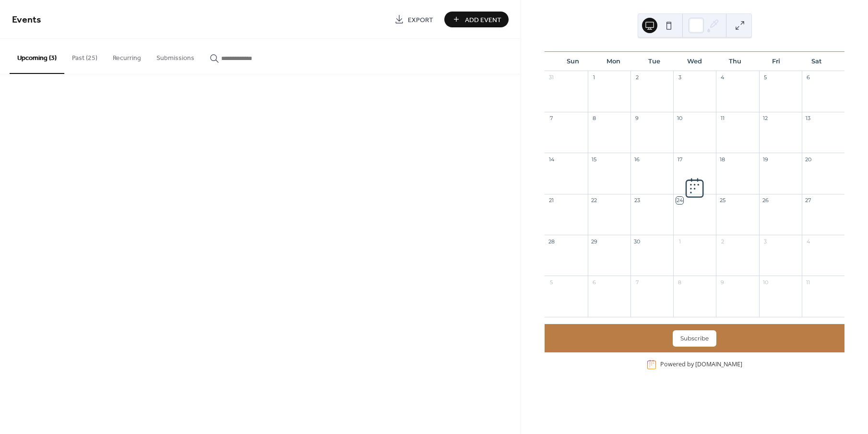 The image size is (868, 434). Describe the element at coordinates (765, 118) in the screenshot. I see `div: 12` at that location.